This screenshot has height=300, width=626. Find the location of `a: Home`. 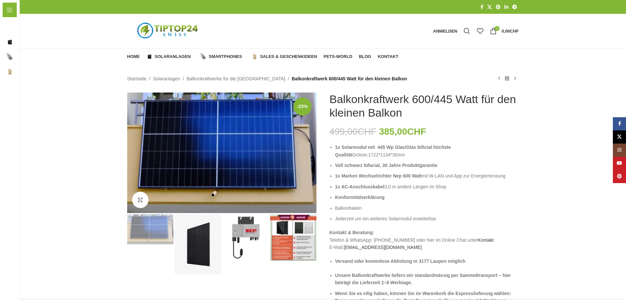

a: Home is located at coordinates (134, 57).